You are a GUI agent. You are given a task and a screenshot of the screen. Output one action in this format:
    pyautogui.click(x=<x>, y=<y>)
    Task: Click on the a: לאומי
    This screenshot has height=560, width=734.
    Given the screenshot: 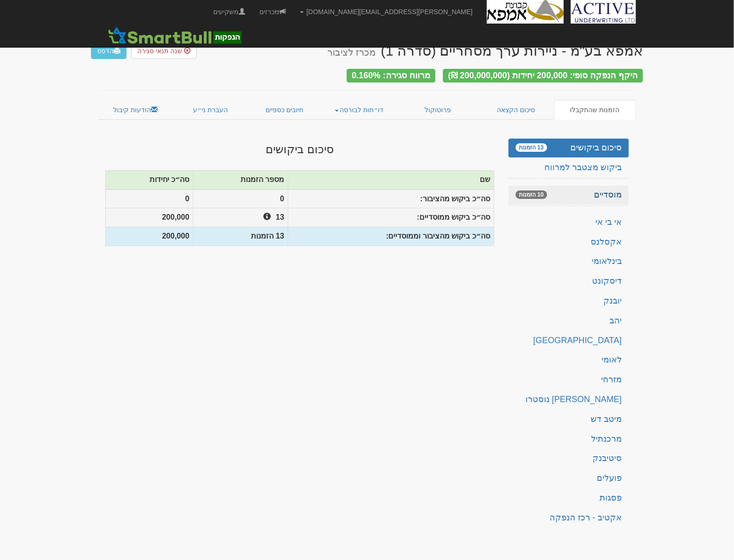 What is the action you would take?
    pyautogui.click(x=569, y=361)
    